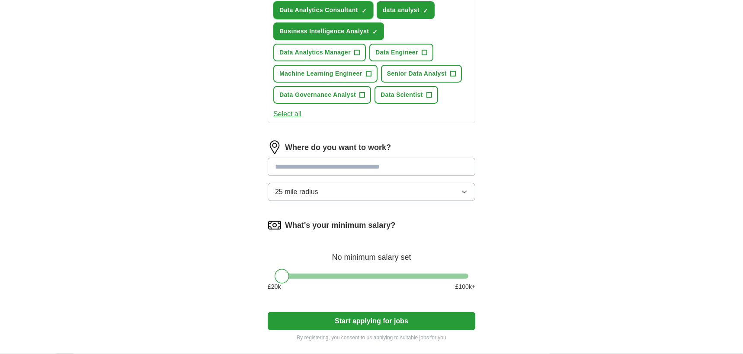 This screenshot has height=354, width=743. What do you see at coordinates (417, 74) in the screenshot?
I see `span: Senior Data Analyst` at bounding box center [417, 74].